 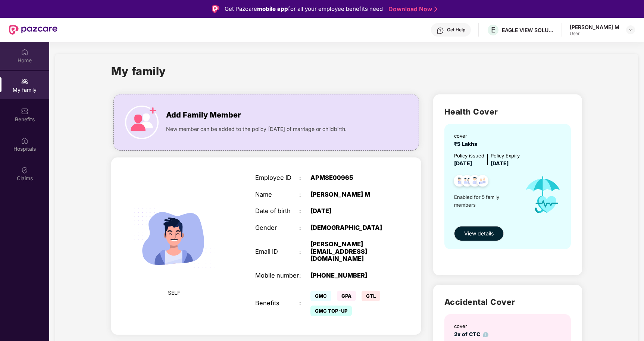 What do you see at coordinates (331, 311) in the screenshot?
I see `span: GMC TOP-UP` at bounding box center [331, 311].